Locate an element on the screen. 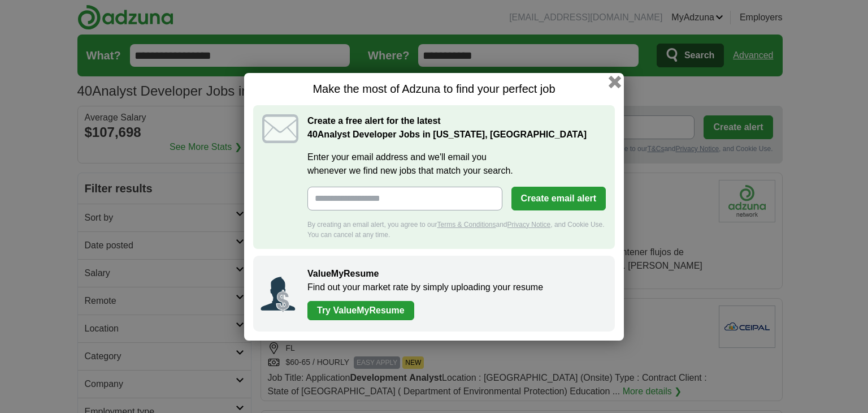 Image resolution: width=868 pixels, height=413 pixels. a: Privacy Notice is located at coordinates (529, 225).